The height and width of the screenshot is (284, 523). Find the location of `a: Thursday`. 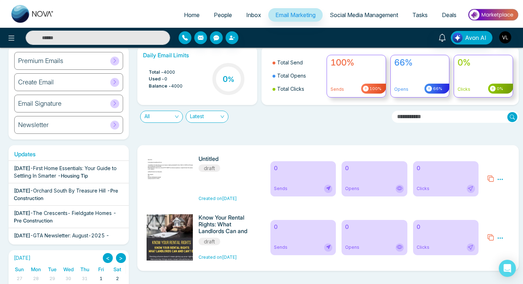

a: Thursday is located at coordinates (85, 269).